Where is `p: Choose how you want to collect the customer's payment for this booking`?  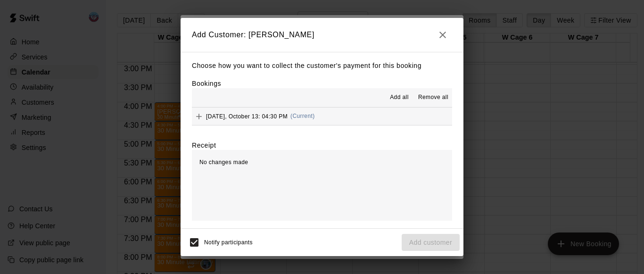
p: Choose how you want to collect the customer's payment for this booking is located at coordinates (322, 66).